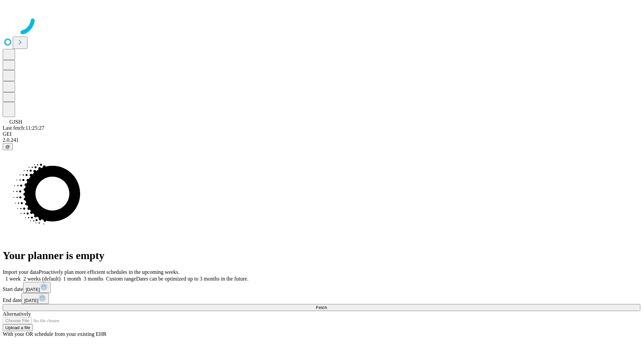  What do you see at coordinates (321, 140) in the screenshot?
I see `div: 2.0.241` at bounding box center [321, 140].